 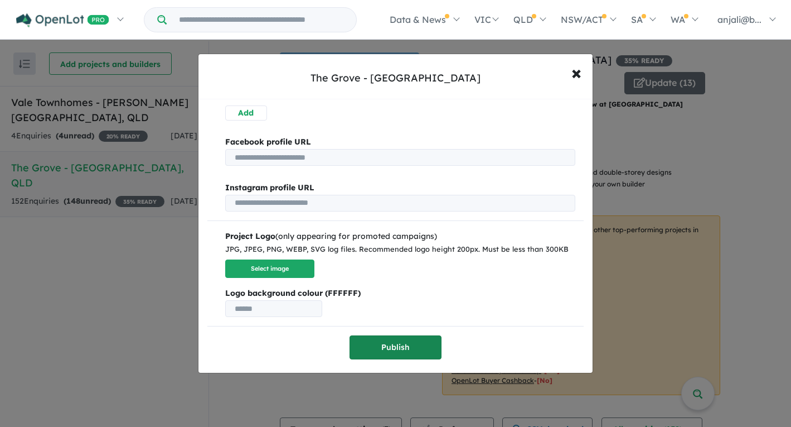 I want to click on b: Logo background colour (FFFFFF), so click(x=400, y=293).